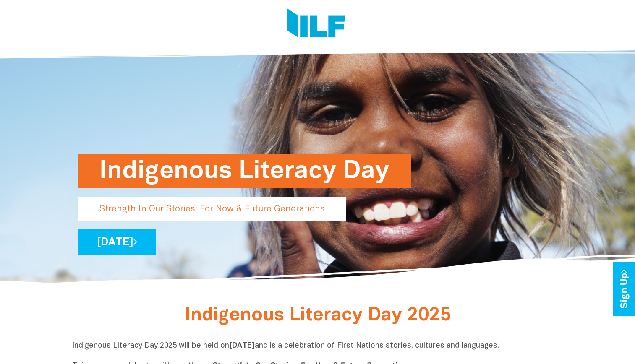 The width and height of the screenshot is (635, 364). What do you see at coordinates (318, 315) in the screenshot?
I see `span: Indigenous Literacy Day 2025` at bounding box center [318, 315].